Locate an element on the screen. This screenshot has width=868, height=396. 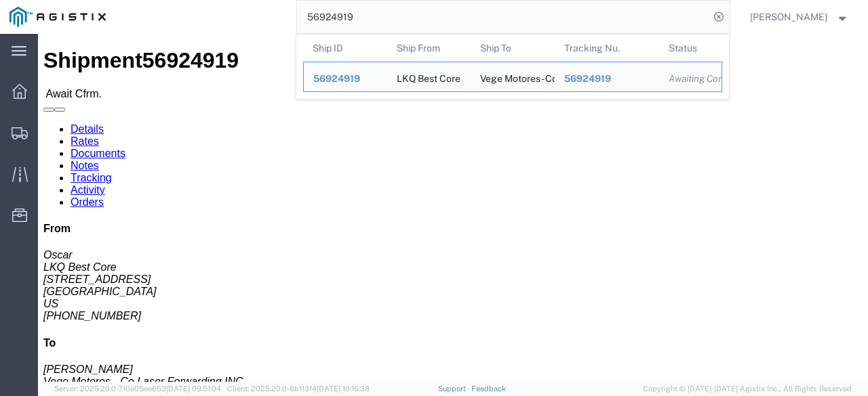
div: LKQ Best Core is located at coordinates (428, 76).